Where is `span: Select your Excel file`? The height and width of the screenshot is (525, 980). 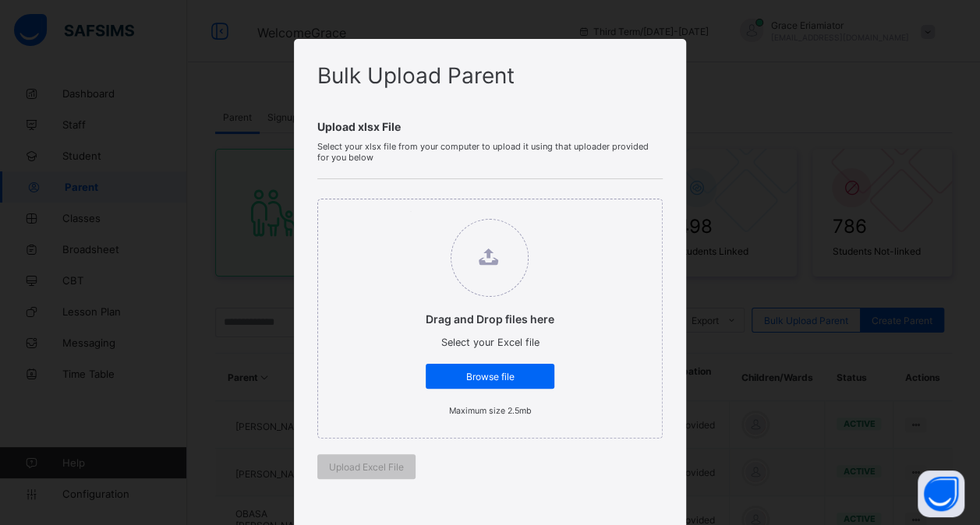
span: Select your Excel file is located at coordinates (490, 342).